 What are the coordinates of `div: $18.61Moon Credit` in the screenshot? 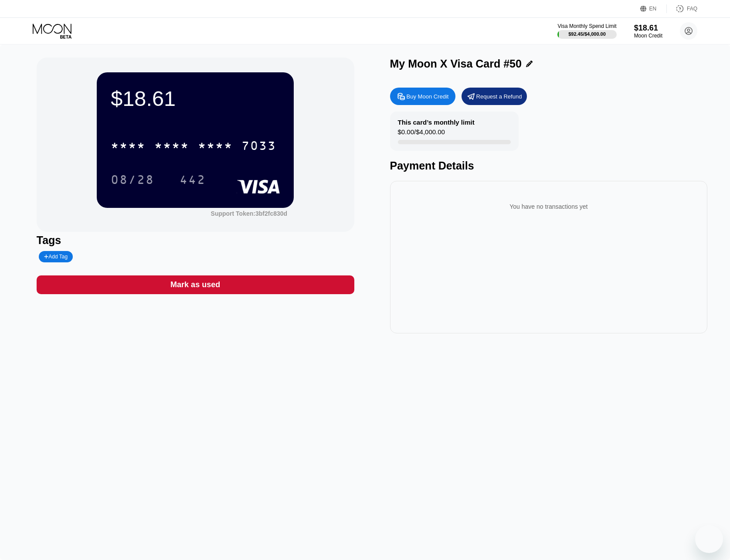 It's located at (648, 31).